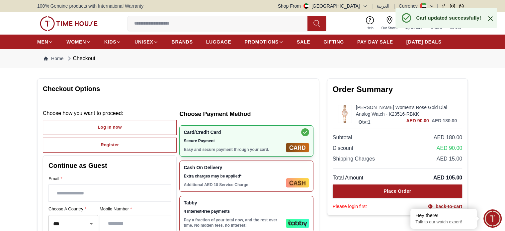 The image size is (505, 231). Describe the element at coordinates (449, 159) in the screenshot. I see `span: AED 15.00` at that location.